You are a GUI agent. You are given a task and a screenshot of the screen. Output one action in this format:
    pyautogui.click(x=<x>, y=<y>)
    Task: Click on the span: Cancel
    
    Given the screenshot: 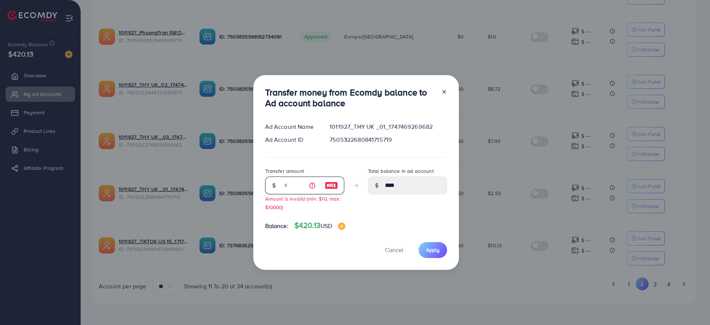 What is the action you would take?
    pyautogui.click(x=394, y=250)
    